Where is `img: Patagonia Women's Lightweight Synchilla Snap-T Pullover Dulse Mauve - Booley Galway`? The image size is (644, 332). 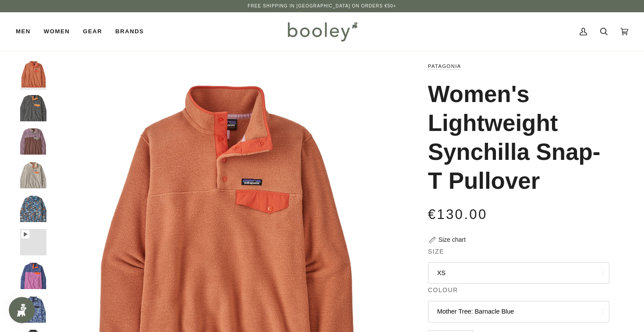
img: Patagonia Women's Lightweight Synchilla Snap-T Pullover Dulse Mauve - Booley Galway is located at coordinates (34, 142).